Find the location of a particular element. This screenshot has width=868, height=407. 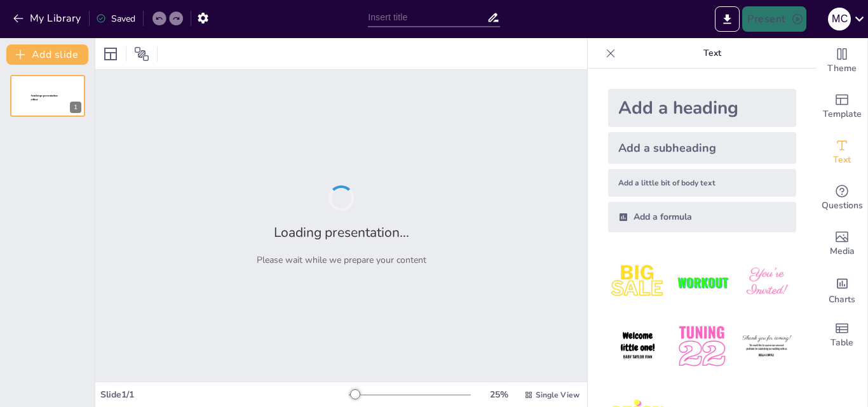

div: 25 % is located at coordinates (499, 394).